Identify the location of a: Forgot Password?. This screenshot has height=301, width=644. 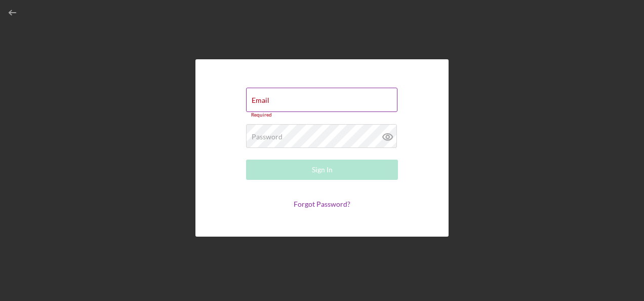
(322, 204).